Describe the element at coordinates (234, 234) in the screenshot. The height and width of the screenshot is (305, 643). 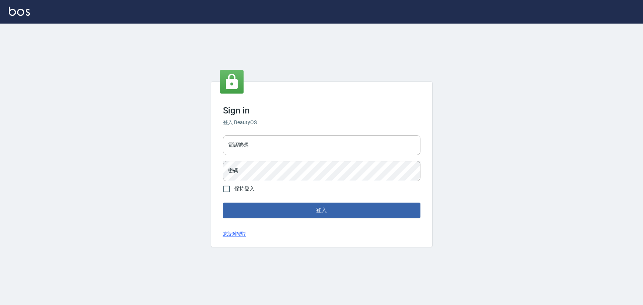
I see `a: 忘記密碼?` at that location.